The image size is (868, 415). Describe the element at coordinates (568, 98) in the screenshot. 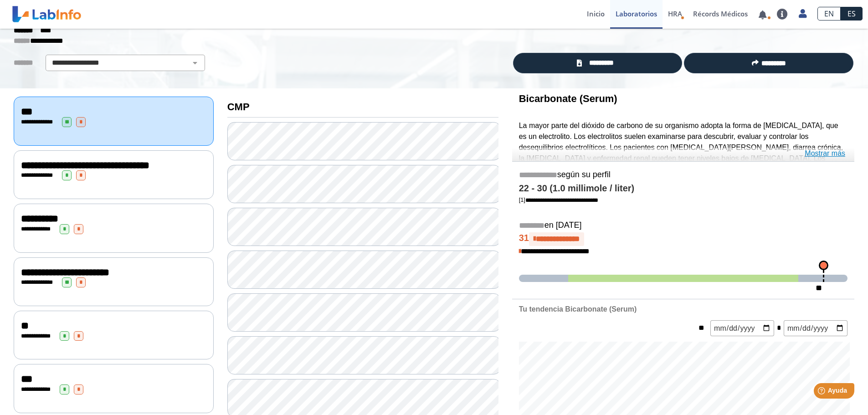

I see `b: Bicarbonate (Serum)` at that location.